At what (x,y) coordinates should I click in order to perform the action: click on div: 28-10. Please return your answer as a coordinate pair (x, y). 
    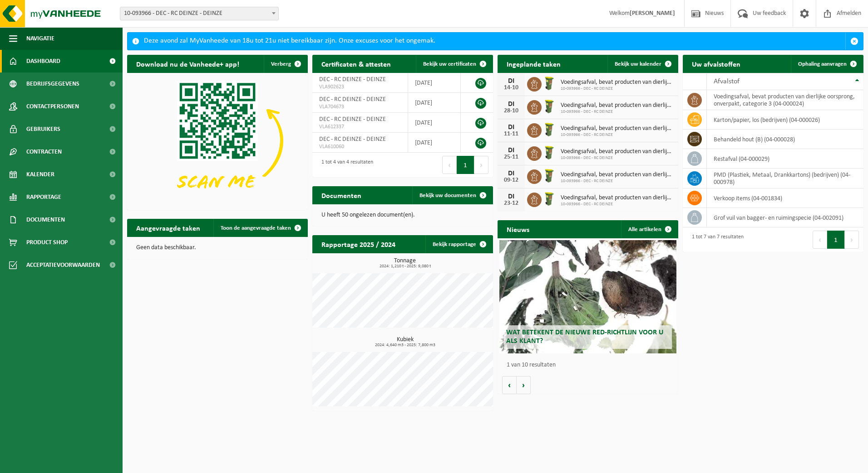
    Looking at the image, I should click on (511, 111).